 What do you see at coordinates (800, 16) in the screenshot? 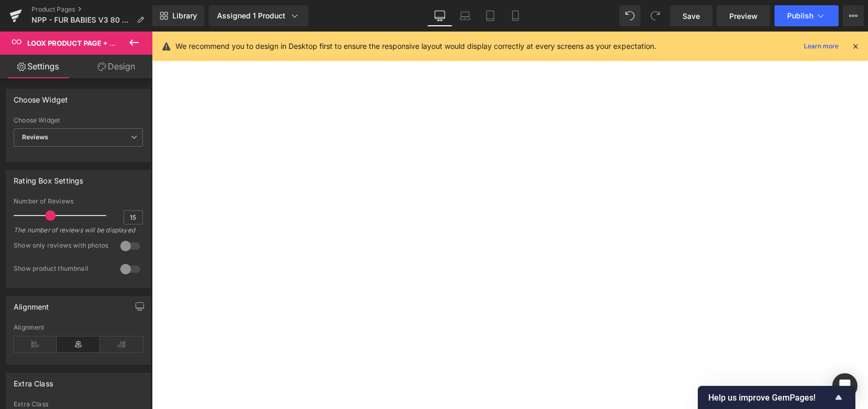
I see `span: Publish` at bounding box center [800, 16].